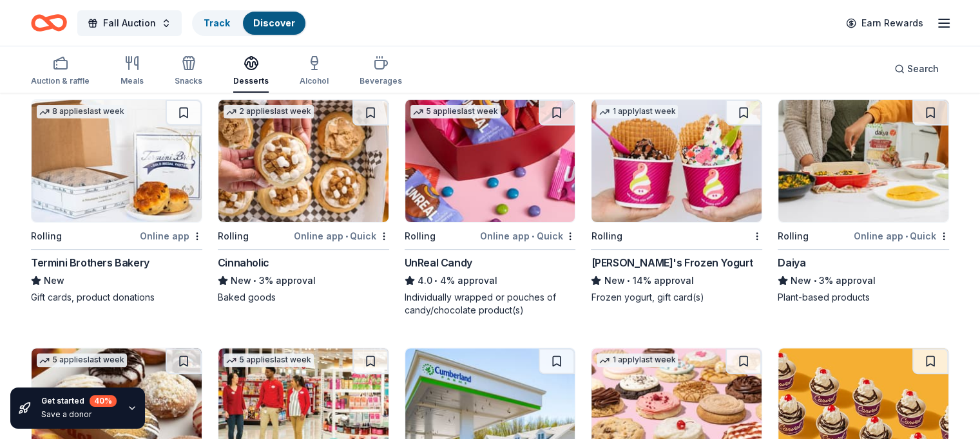  I want to click on span: Search, so click(923, 69).